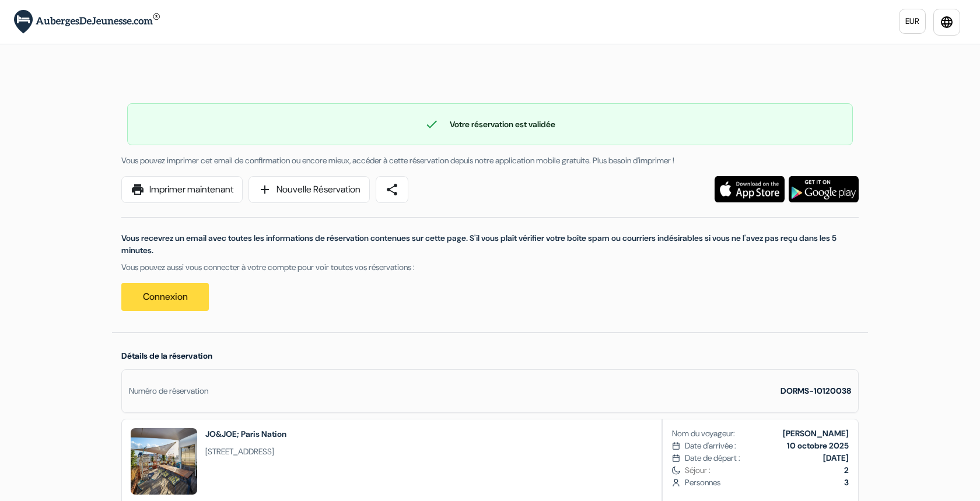 This screenshot has height=501, width=980. I want to click on i: language, so click(947, 22).